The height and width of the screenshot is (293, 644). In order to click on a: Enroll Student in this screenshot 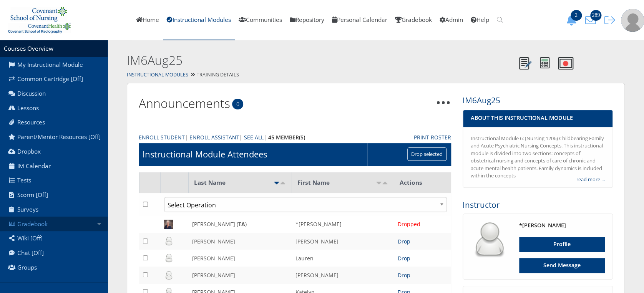, I will do `click(162, 137)`.